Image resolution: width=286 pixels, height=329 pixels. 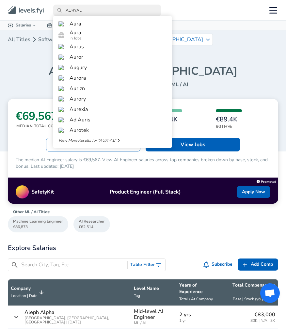 I want to click on span: 80K | N/A | 3K, so click(x=263, y=320).